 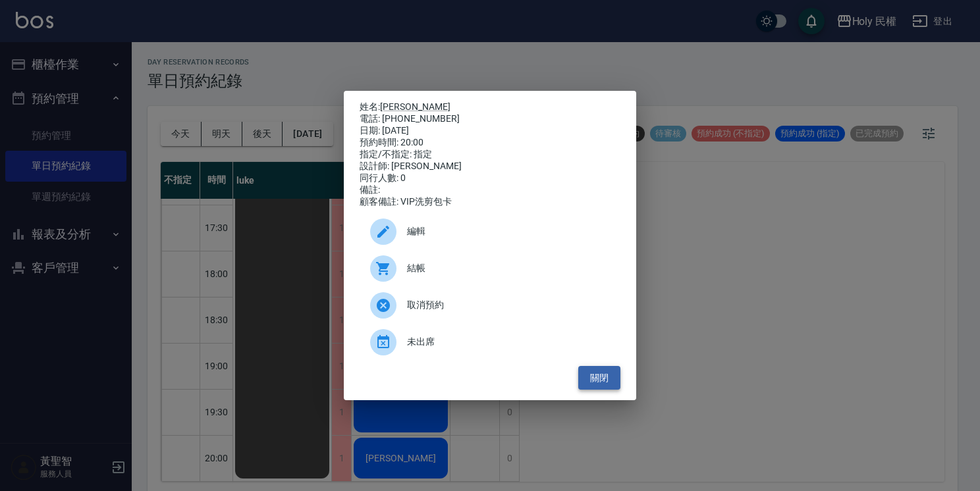 I want to click on div: 顧客備註: VIP洗剪包卡, so click(x=490, y=202).